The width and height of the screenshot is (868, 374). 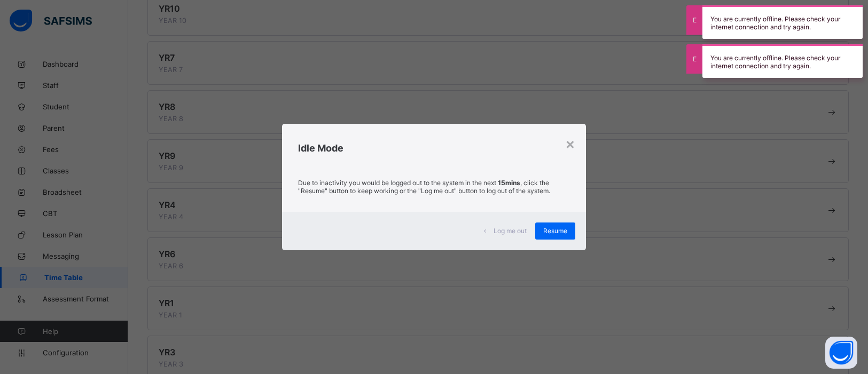 I want to click on span: Resume, so click(x=555, y=231).